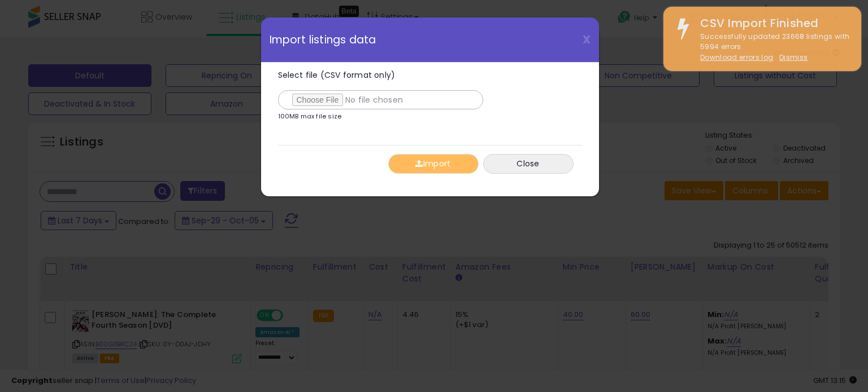  What do you see at coordinates (528, 164) in the screenshot?
I see `button: Close` at bounding box center [528, 164].